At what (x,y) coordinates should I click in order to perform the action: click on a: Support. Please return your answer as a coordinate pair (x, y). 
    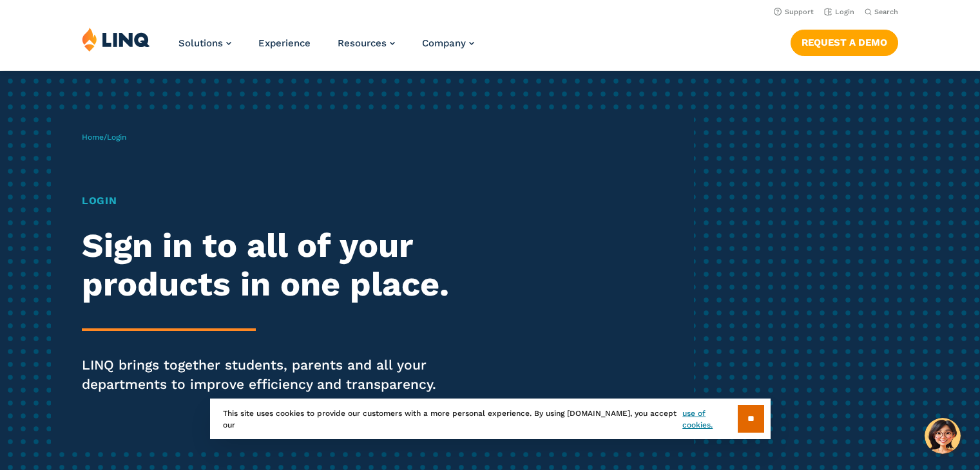
    Looking at the image, I should click on (794, 12).